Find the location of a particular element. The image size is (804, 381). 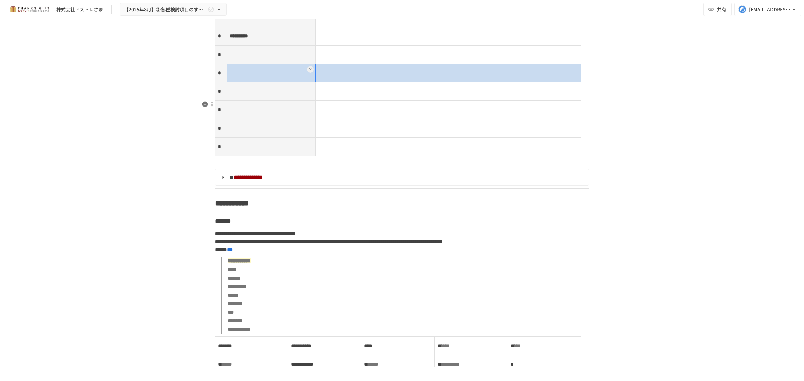

img: mMP1OxWUAhQbsRWCurg7vIHe5HqDpP7qZo7fRoNLXQh is located at coordinates (29, 9).